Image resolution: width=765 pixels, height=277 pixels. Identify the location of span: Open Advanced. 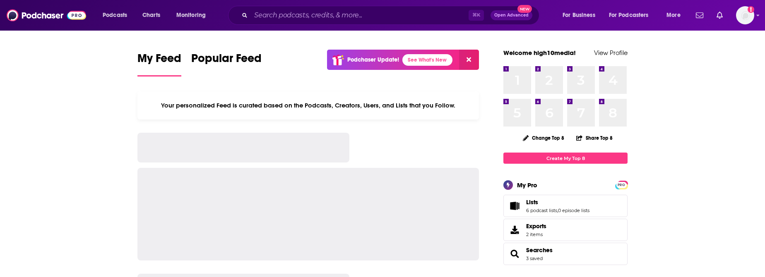
(511, 15).